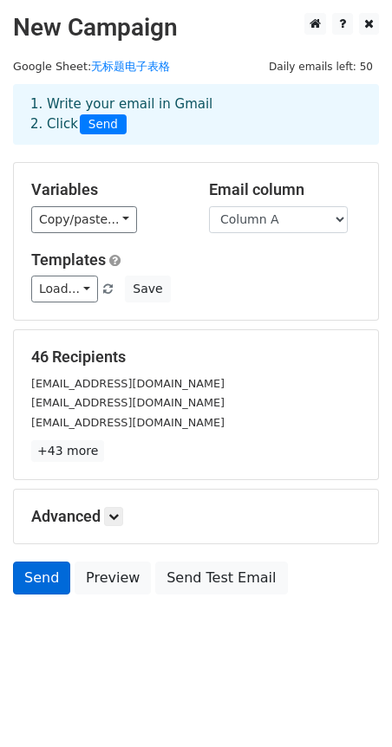 The width and height of the screenshot is (392, 747). What do you see at coordinates (221, 578) in the screenshot?
I see `a: Send Test Email` at bounding box center [221, 578].